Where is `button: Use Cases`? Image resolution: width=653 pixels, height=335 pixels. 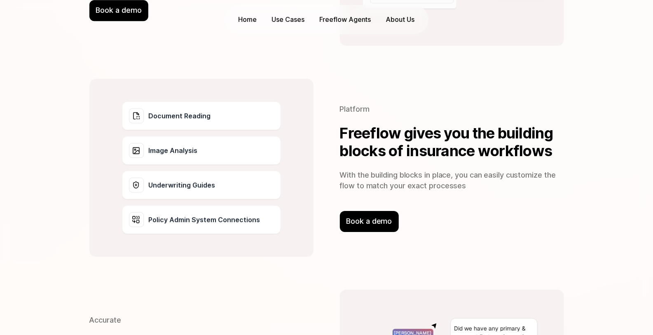
button: Use Cases is located at coordinates (288, 19).